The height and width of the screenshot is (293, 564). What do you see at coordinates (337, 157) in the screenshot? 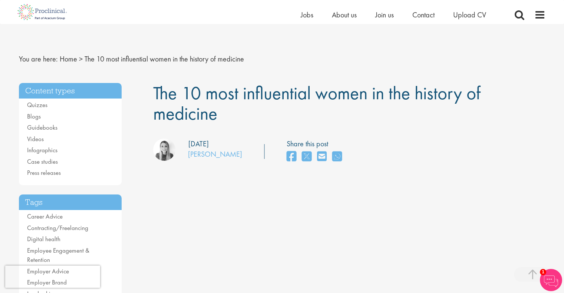
I see `a: share on whats app` at bounding box center [337, 157].